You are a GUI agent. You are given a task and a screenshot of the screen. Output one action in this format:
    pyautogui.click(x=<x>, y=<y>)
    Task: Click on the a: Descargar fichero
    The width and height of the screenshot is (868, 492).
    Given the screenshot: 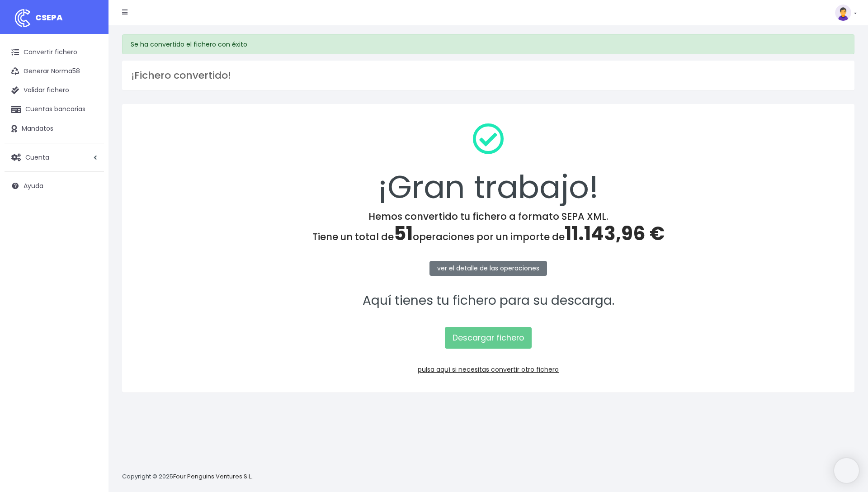 What is the action you would take?
    pyautogui.click(x=488, y=338)
    